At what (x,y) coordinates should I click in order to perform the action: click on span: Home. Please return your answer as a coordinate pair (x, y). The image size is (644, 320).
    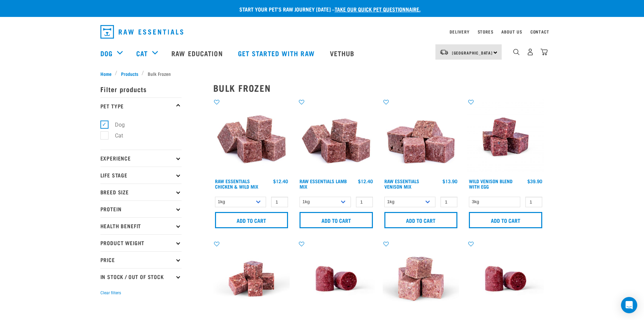
    Looking at the image, I should click on (106, 73).